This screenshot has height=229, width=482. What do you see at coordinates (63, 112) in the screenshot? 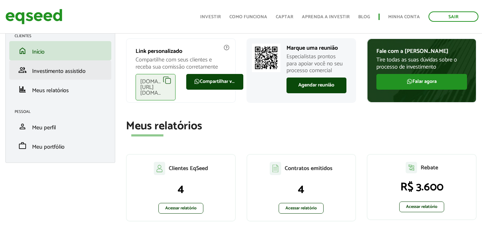
I see `h2: Pessoal` at bounding box center [63, 112].